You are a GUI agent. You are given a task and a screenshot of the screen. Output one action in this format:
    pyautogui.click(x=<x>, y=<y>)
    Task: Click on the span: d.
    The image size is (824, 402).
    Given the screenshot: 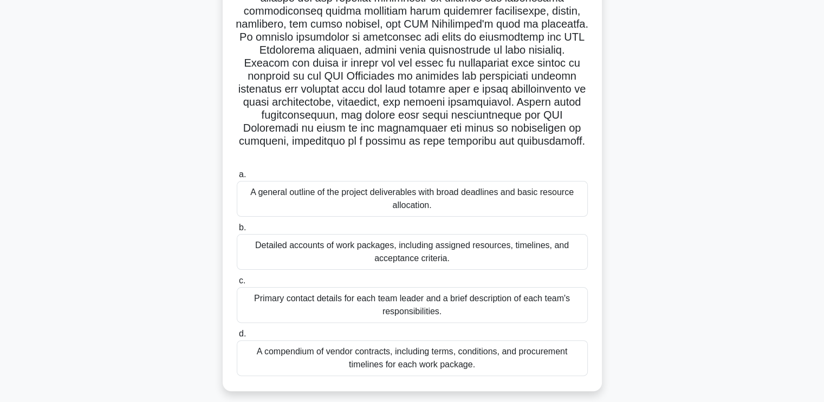 What is the action you would take?
    pyautogui.click(x=242, y=333)
    